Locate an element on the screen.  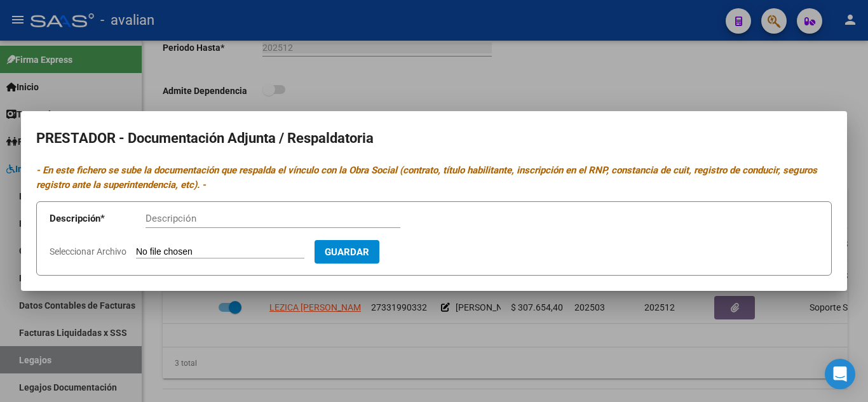
h2: PRESTADOR - Documentación Adjunta / Respaldatoria is located at coordinates (434, 139).